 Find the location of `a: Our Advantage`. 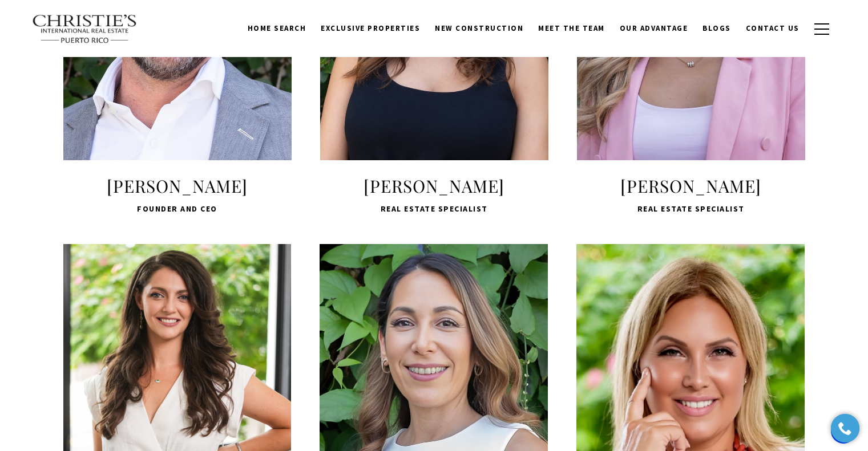

a: Our Advantage is located at coordinates (654, 29).